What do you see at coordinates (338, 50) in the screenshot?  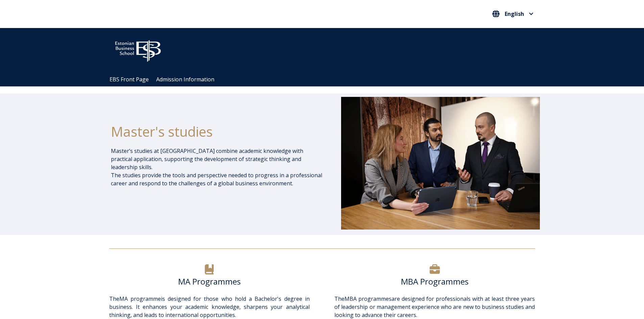 I see `span: Community for Growth and Resp` at bounding box center [338, 50].